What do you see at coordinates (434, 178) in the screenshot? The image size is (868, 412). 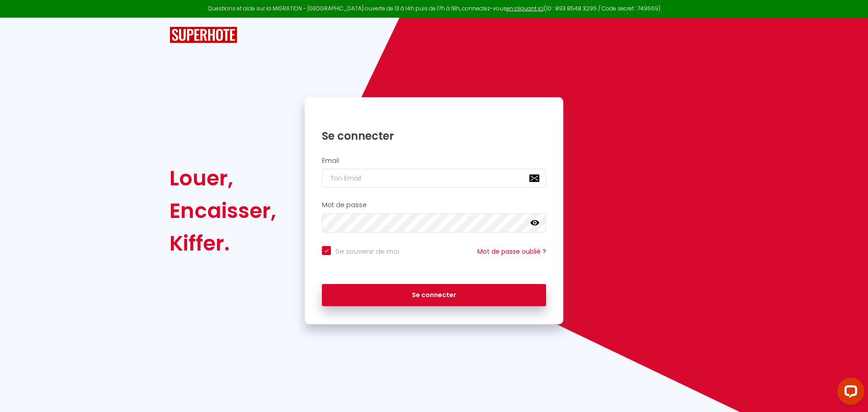 I see `input: Ton Email` at bounding box center [434, 178].